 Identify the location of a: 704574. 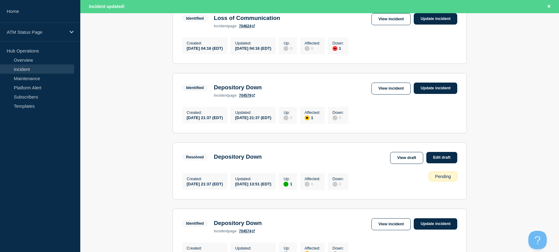
(247, 231).